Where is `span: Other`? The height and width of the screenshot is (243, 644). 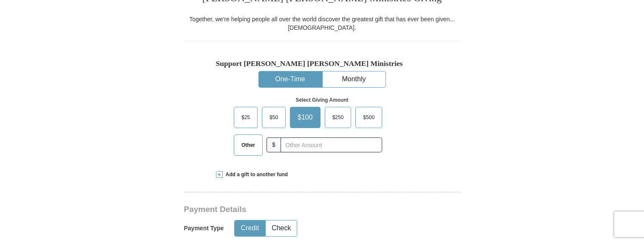
span: Other is located at coordinates (248, 145).